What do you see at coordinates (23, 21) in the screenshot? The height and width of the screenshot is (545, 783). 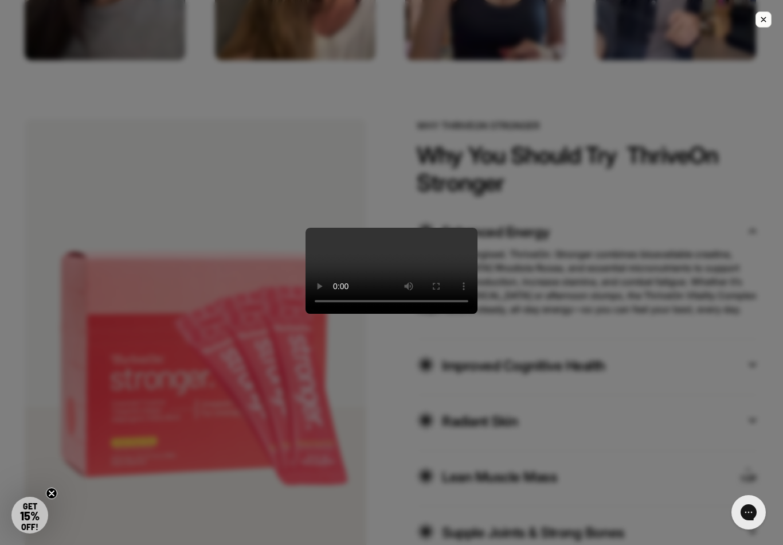 I see `button: Open gorgias live chat` at bounding box center [23, 21].